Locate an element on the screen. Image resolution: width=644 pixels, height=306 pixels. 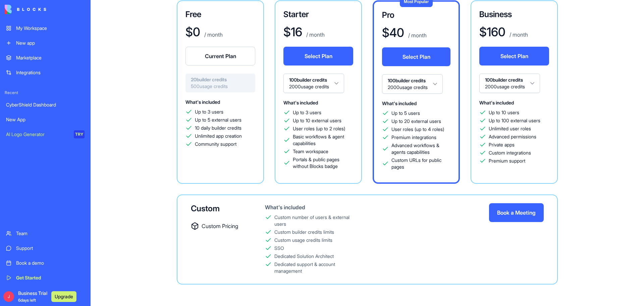
div: New App is located at coordinates (45, 120).